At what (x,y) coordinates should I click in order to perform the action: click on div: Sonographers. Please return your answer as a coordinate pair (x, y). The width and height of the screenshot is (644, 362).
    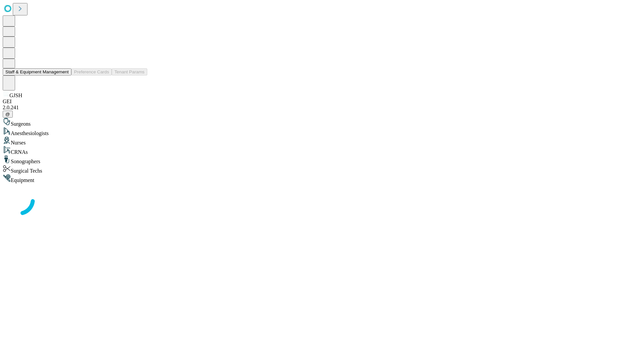
    Looking at the image, I should click on (322, 160).